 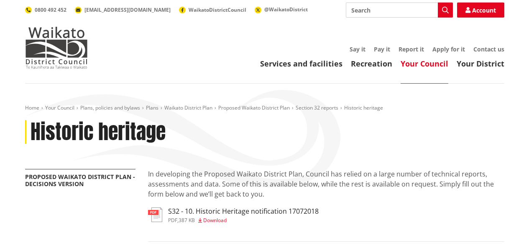 I want to click on a: WaikatoDistrictCouncil, so click(x=213, y=10).